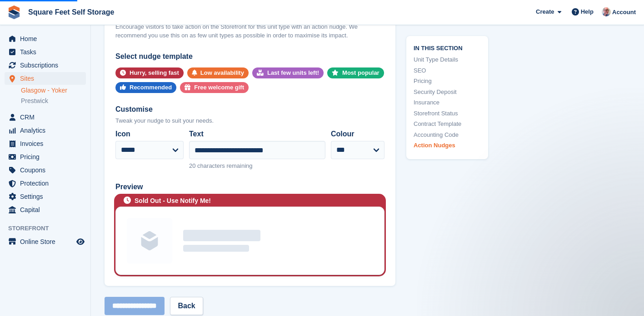  I want to click on a: Insurance, so click(447, 102).